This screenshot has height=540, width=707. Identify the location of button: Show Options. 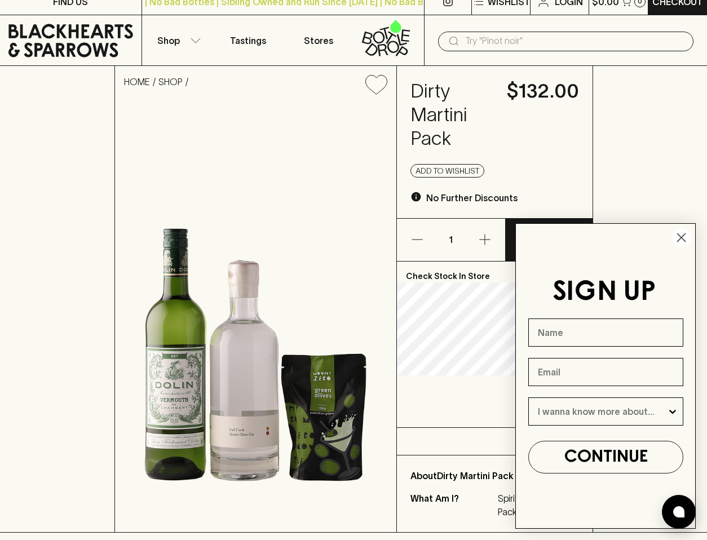
(673, 412).